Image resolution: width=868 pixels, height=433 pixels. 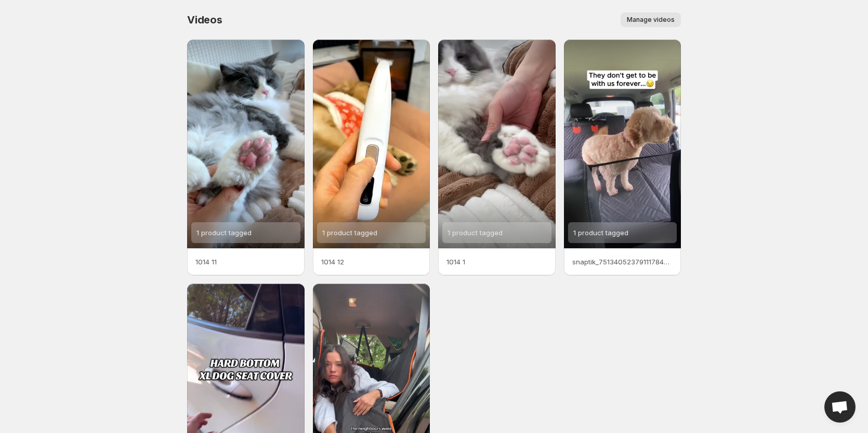 What do you see at coordinates (372, 262) in the screenshot?
I see `p: 1014 12` at bounding box center [372, 262].